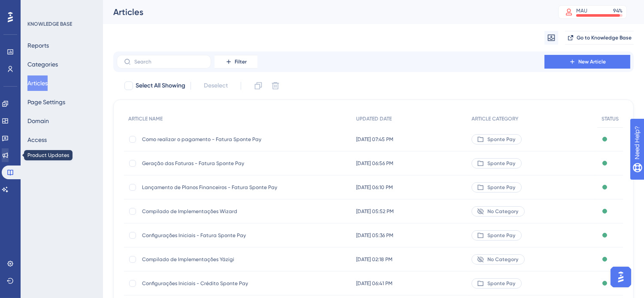 This screenshot has width=644, height=298. I want to click on span: Compilado de Implementações Yázigi, so click(211, 259).